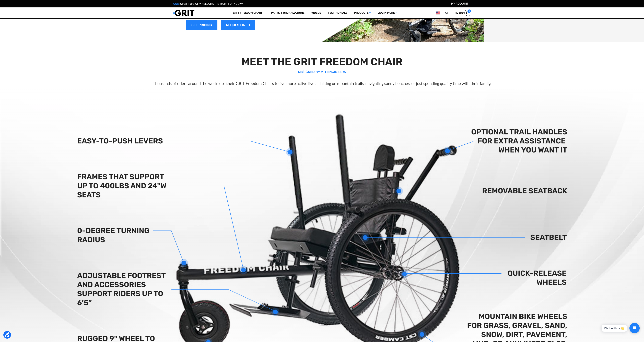  Describe the element at coordinates (468, 13) in the screenshot. I see `img: Cart` at that location.